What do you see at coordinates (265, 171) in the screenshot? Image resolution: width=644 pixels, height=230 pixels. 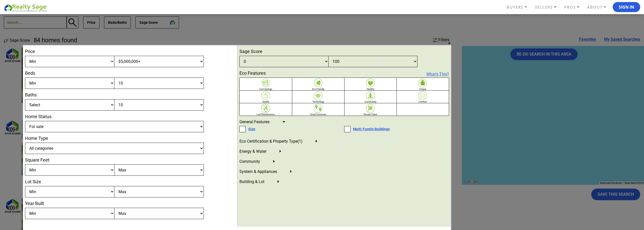 I see `label: System & Appliances` at bounding box center [265, 171].